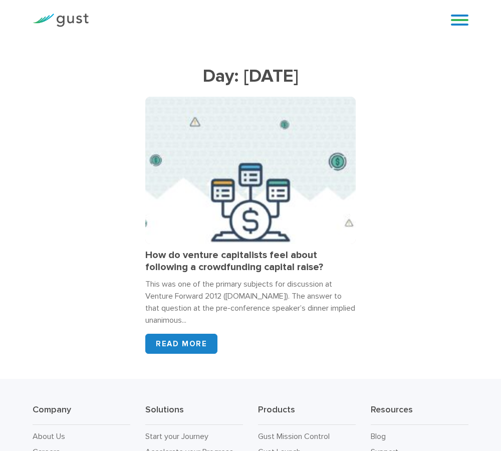  I want to click on a: Start your Journey, so click(177, 436).